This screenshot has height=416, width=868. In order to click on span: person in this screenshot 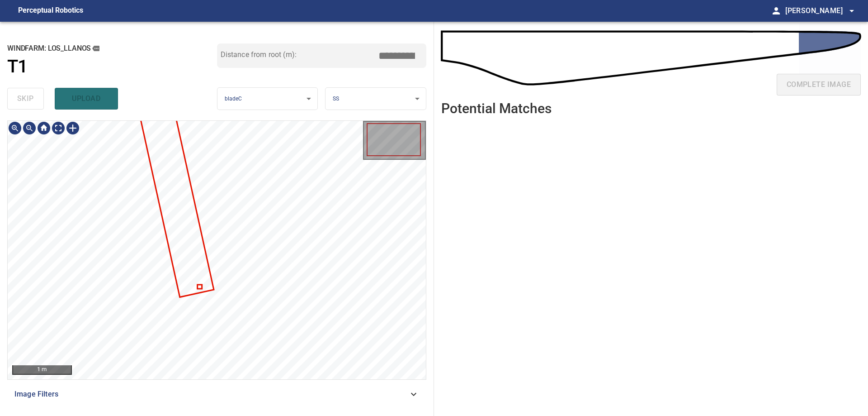, I will do `click(777, 11)`.